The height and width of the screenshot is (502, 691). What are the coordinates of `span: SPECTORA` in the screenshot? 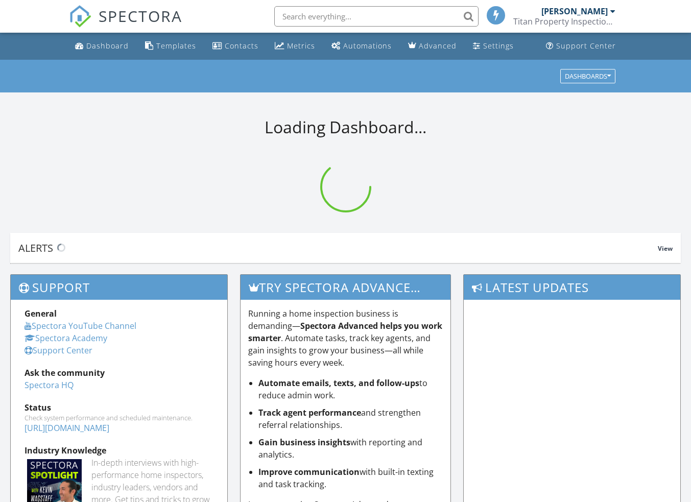 It's located at (140, 16).